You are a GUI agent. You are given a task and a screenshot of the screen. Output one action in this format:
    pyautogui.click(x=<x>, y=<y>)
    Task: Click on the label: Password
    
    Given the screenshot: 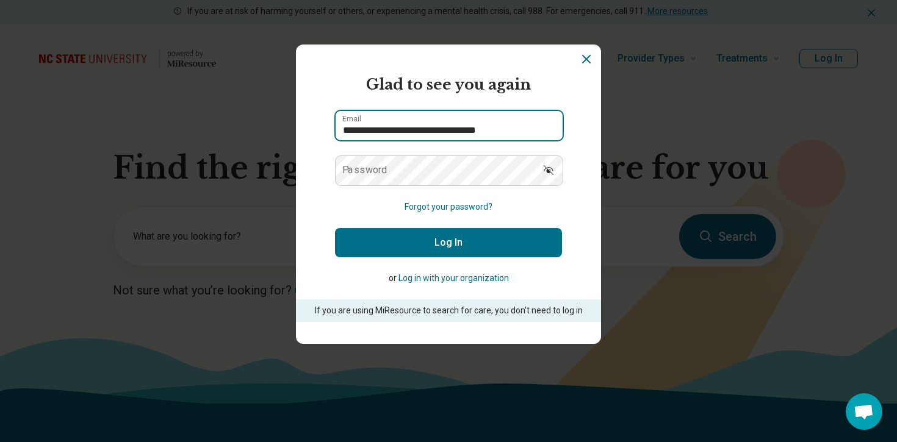 What is the action you would take?
    pyautogui.click(x=365, y=170)
    